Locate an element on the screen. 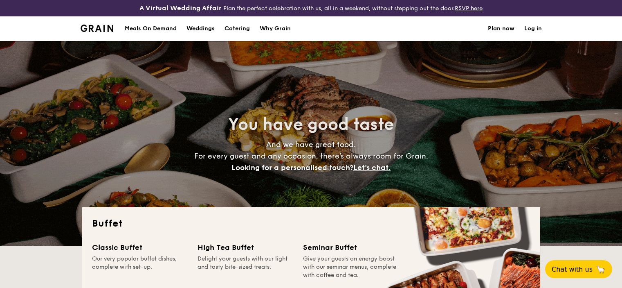  h4: A Virtual Wedding Affair is located at coordinates (180, 8).